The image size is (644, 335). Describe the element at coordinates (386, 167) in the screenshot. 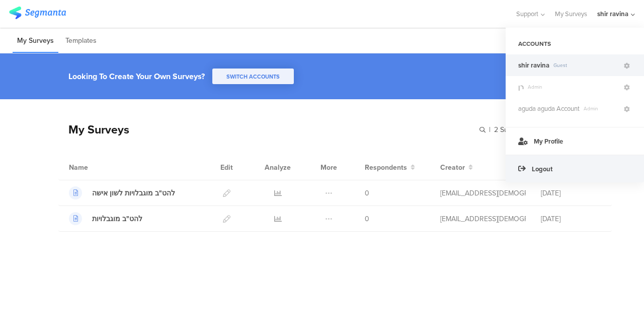

I see `span: Respondents` at that location.